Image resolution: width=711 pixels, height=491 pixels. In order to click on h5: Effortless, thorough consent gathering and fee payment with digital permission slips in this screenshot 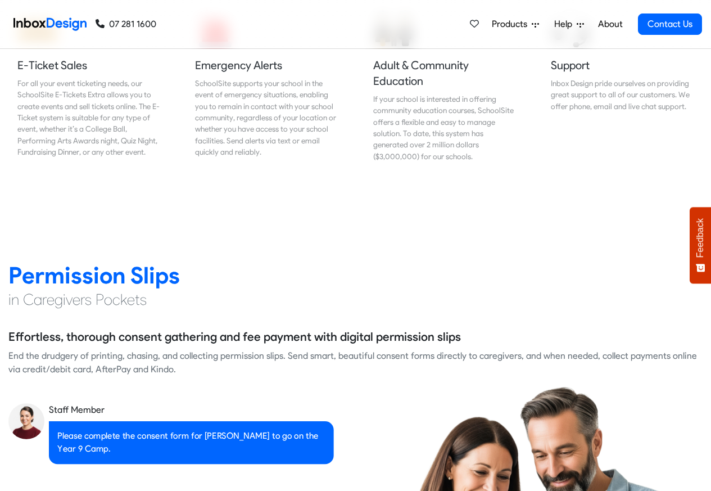, I will do `click(234, 337)`.